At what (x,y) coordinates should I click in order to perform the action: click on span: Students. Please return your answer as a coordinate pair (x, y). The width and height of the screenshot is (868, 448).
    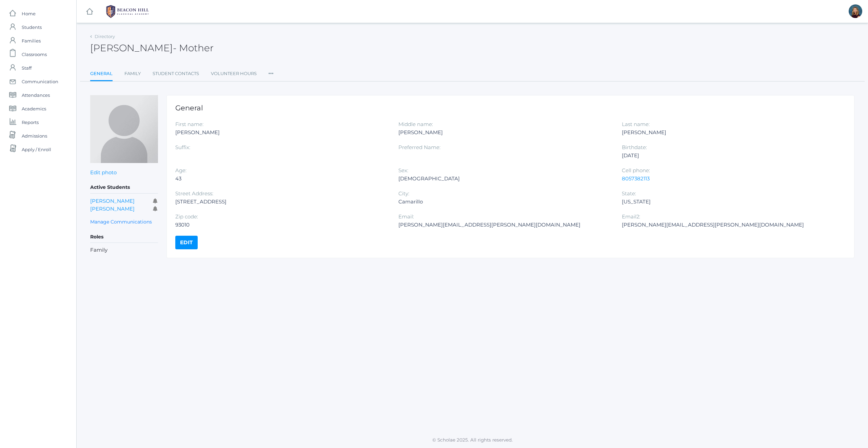
    Looking at the image, I should click on (32, 27).